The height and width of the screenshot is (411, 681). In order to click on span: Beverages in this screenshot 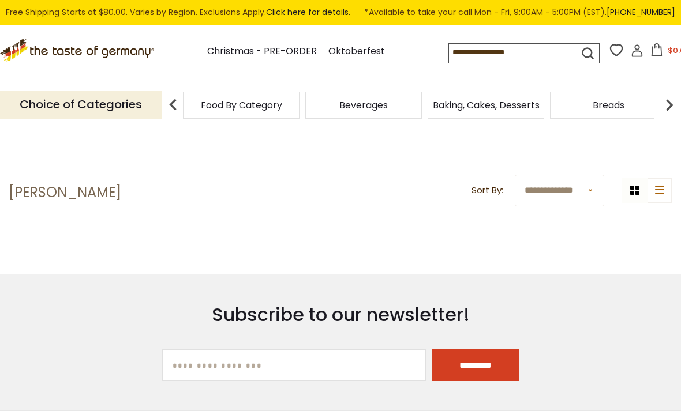, I will do `click(363, 105)`.